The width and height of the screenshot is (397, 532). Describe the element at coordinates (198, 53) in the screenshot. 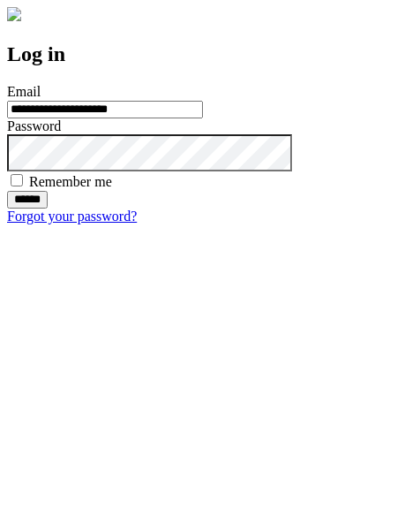

I see `h2: Log in` at that location.